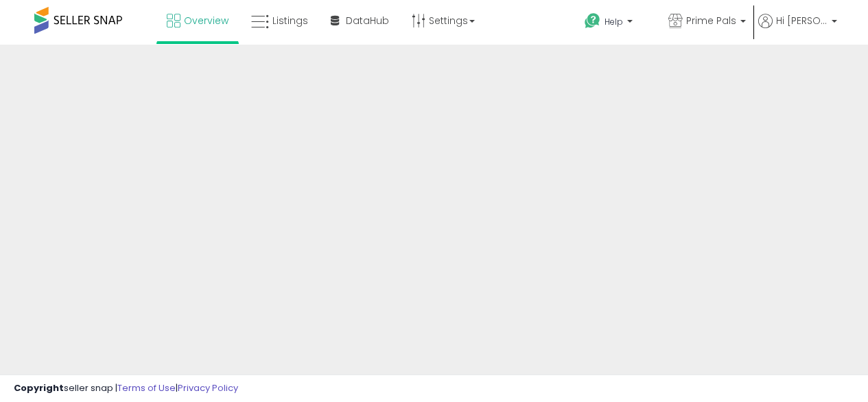 Image resolution: width=868 pixels, height=402 pixels. Describe the element at coordinates (125, 388) in the screenshot. I see `div: seller snap | |` at that location.